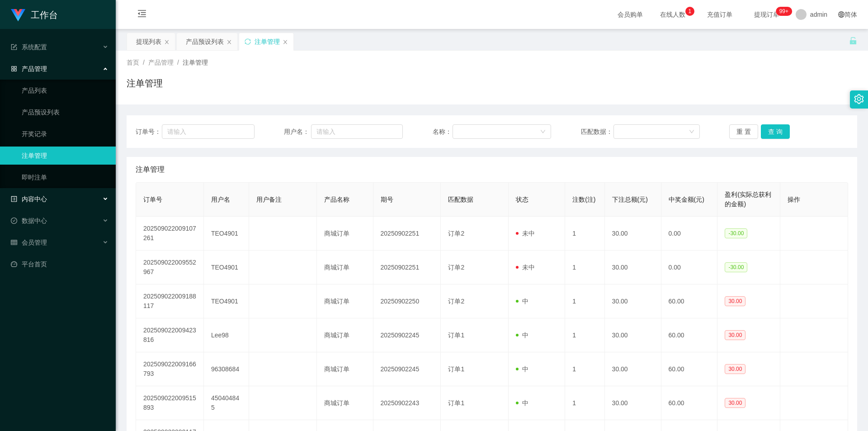 The image size is (868, 431). Describe the element at coordinates (841, 15) in the screenshot. I see `i: 图标: global` at that location.